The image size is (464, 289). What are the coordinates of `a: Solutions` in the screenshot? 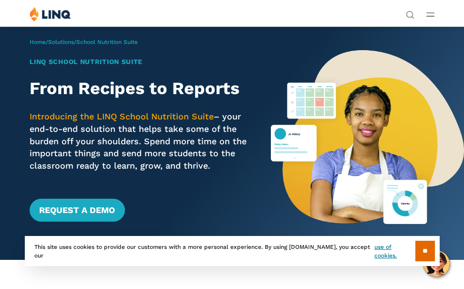 It's located at (61, 42).